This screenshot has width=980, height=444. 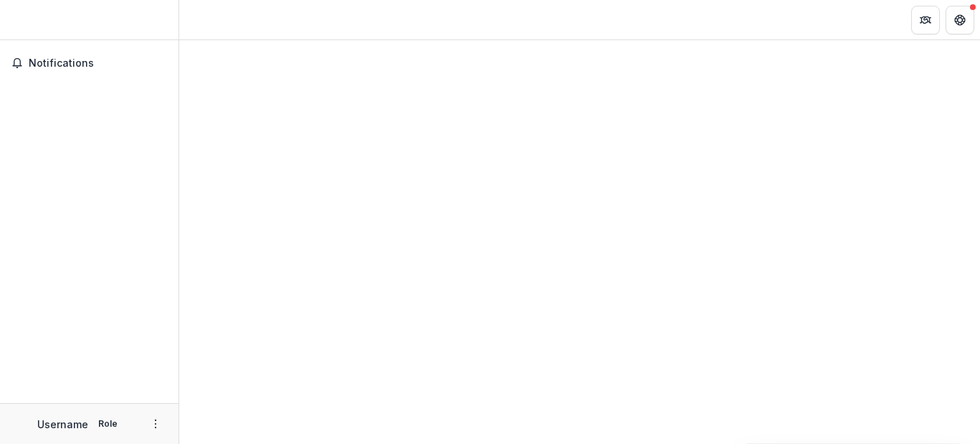 I want to click on p: Username, so click(x=63, y=423).